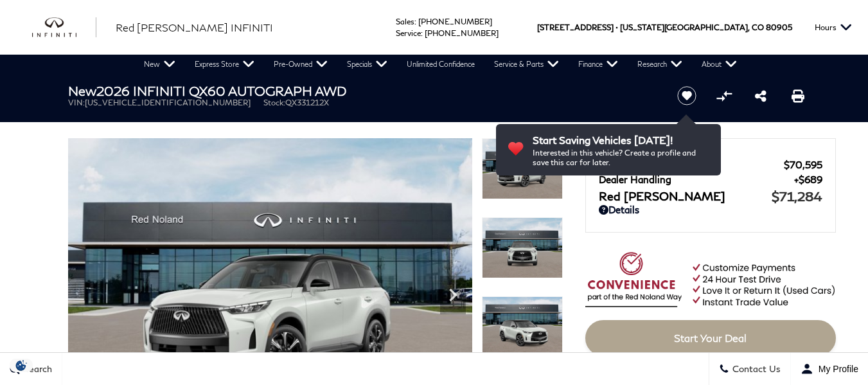  I want to click on section: Click to Open Cookie Consent Modal, so click(21, 365).